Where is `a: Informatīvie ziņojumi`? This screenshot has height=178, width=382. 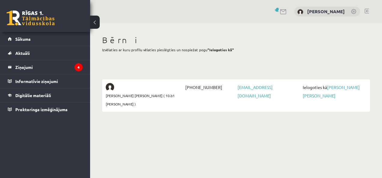 a: Informatīvie ziņojumi is located at coordinates (45, 81).